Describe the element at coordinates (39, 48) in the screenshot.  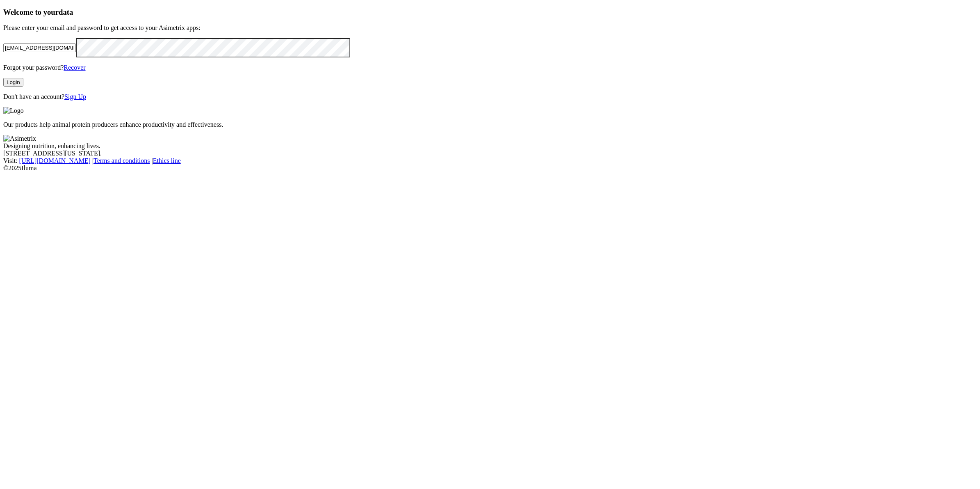
I see `input: Your email` at that location.